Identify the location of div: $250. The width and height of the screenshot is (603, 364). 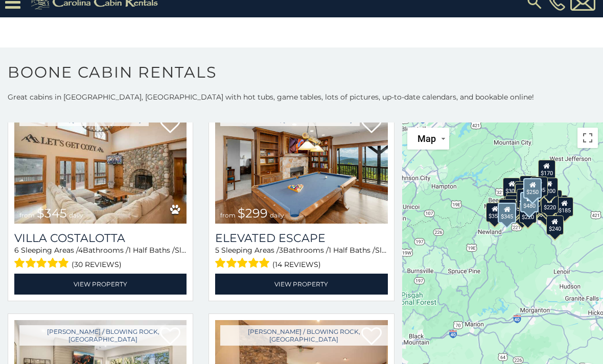
(533, 189).